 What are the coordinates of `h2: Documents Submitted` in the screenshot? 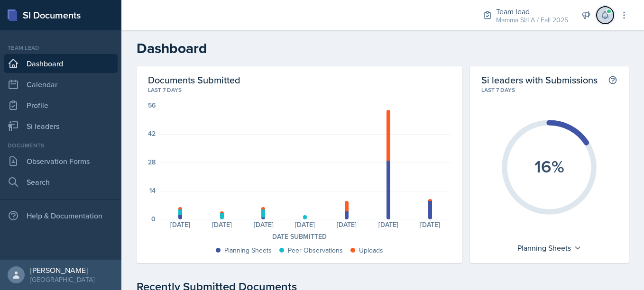 It's located at (299, 80).